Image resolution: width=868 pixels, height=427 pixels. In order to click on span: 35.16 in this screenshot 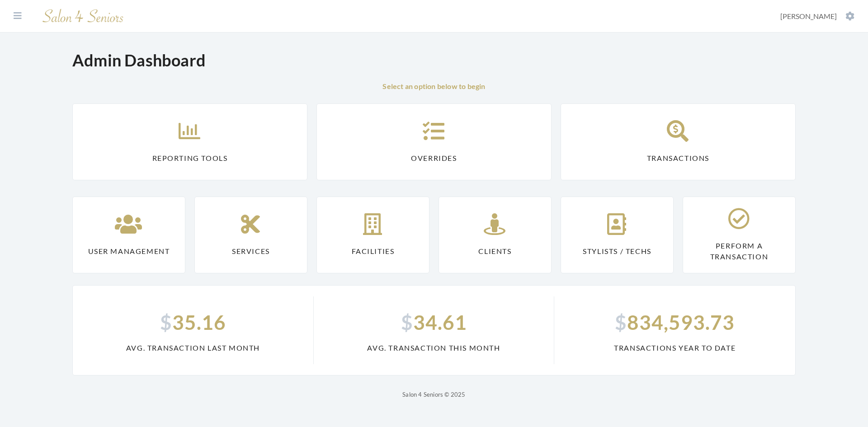, I will do `click(193, 322)`.